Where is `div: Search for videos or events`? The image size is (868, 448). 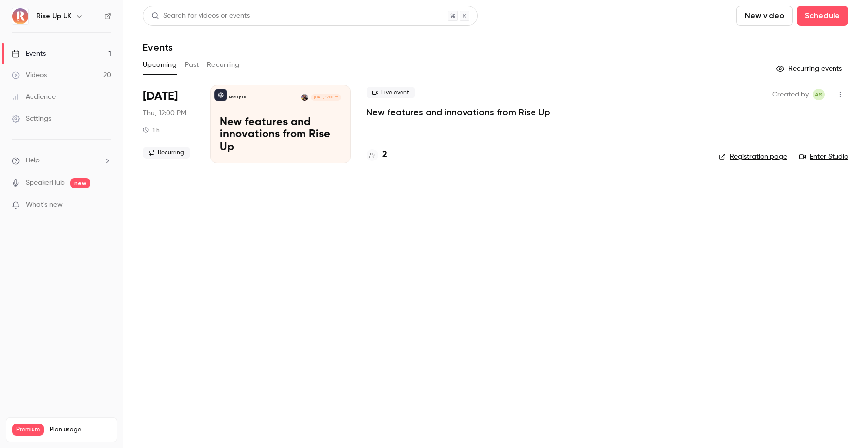 div: Search for videos or events is located at coordinates (201, 15).